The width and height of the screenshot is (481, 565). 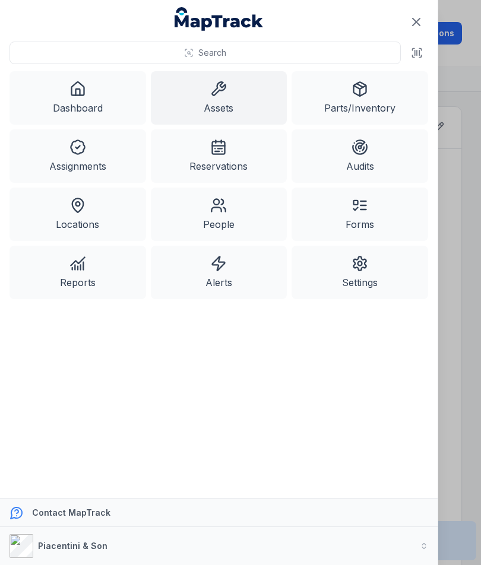 What do you see at coordinates (219, 98) in the screenshot?
I see `a: Assets` at bounding box center [219, 98].